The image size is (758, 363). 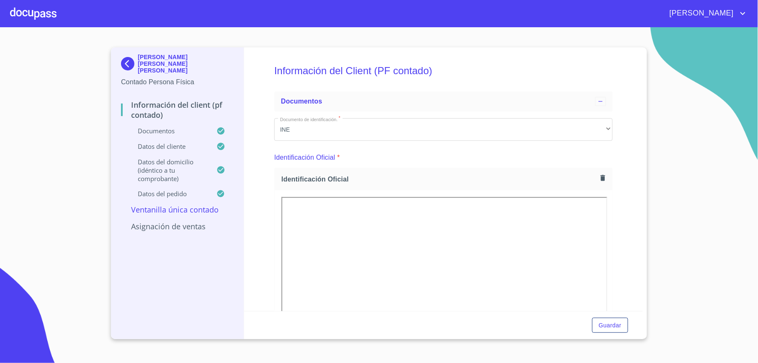 What do you see at coordinates (443, 101) in the screenshot?
I see `div: Documentos` at bounding box center [443, 101].